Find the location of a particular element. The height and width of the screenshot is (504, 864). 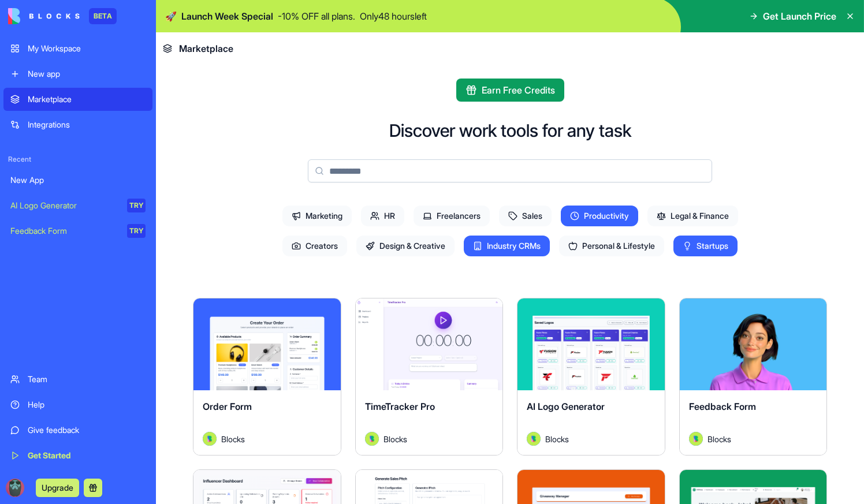

a: AI Logo GeneratorAvatarBlocks is located at coordinates (591, 376).